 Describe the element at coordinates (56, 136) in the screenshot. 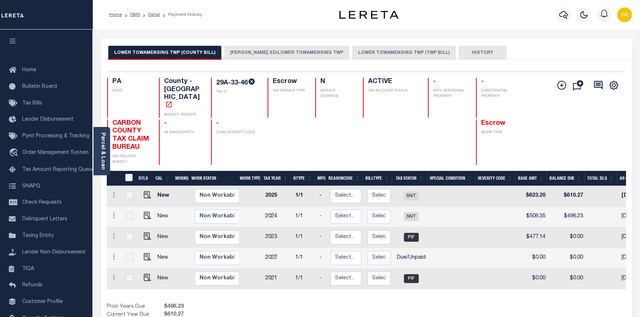

I see `span: Pymt Processing & Tracking` at that location.